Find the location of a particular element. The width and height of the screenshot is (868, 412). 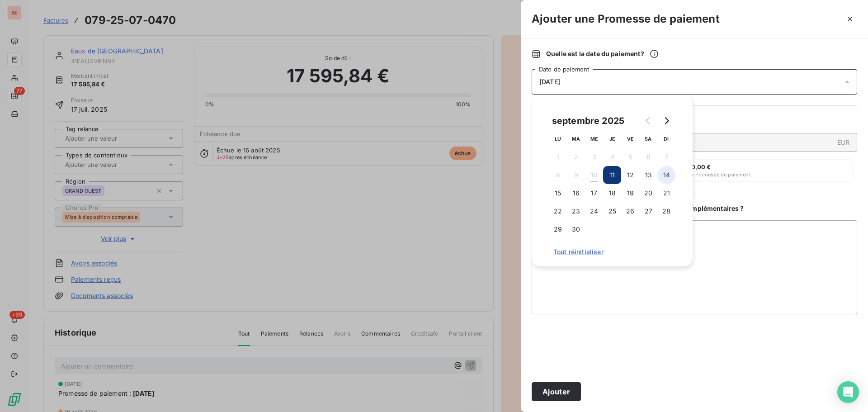

button: 25 is located at coordinates (612, 211).